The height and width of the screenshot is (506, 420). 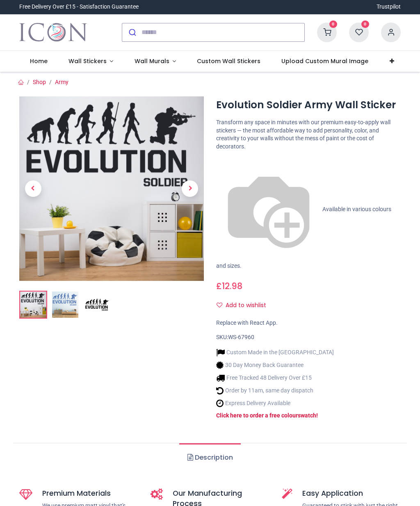 I want to click on a: Wall Stickers, so click(x=91, y=62).